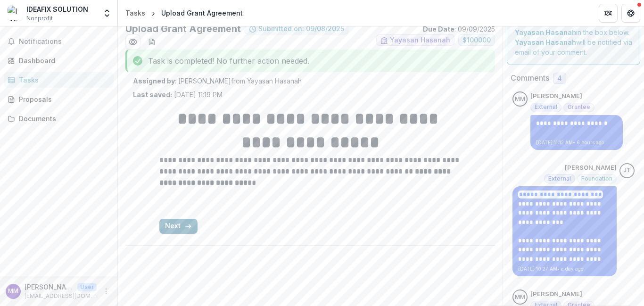 This screenshot has width=644, height=306. Describe the element at coordinates (458, 29) in the screenshot. I see `p: : 09/09/2025` at that location.